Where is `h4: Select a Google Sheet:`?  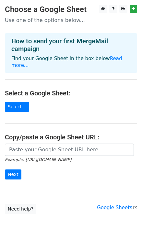 h4: Select a Google Sheet: is located at coordinates (71, 93).